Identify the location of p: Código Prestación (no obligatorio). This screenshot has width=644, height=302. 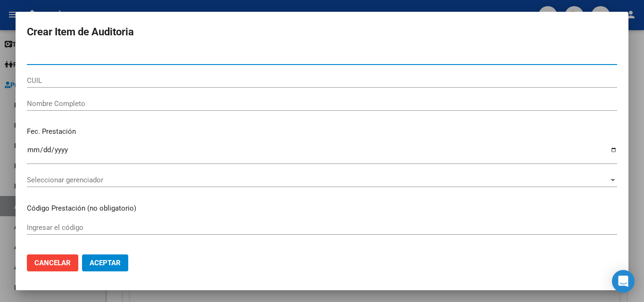
(322, 208).